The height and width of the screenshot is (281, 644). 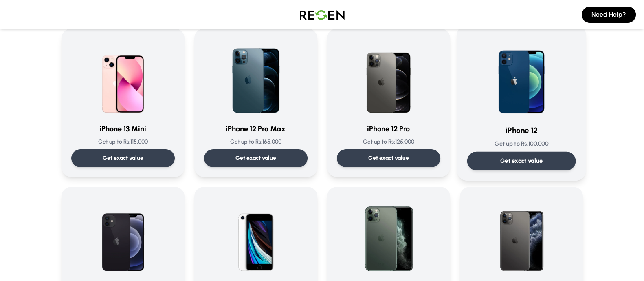 What do you see at coordinates (609, 14) in the screenshot?
I see `a: Need Help?` at bounding box center [609, 14].